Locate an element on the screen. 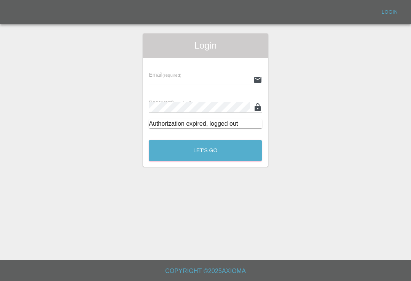 This screenshot has height=281, width=411. div: Authorization expired, logged out is located at coordinates (205, 124).